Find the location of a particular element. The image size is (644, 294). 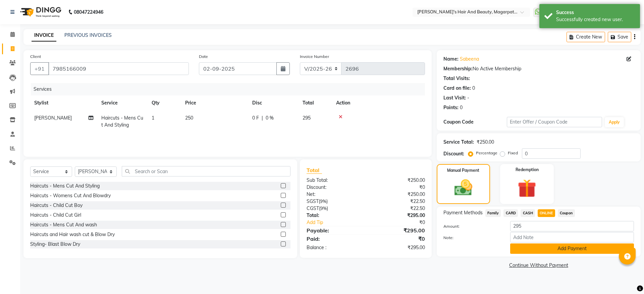

input: Enter Offer / Coupon Code is located at coordinates (555, 122).